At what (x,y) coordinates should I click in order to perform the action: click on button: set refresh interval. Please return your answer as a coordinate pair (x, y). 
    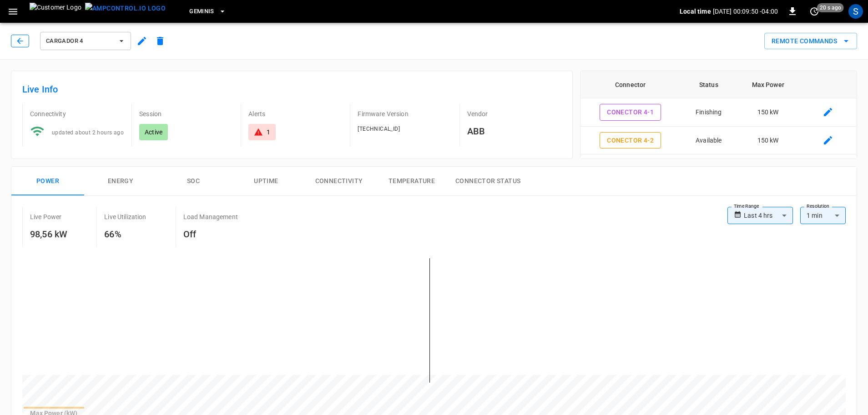
    Looking at the image, I should click on (814, 11).